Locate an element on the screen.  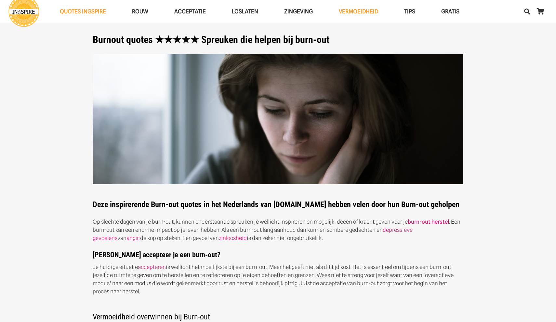
a: angst is located at coordinates (133, 238).